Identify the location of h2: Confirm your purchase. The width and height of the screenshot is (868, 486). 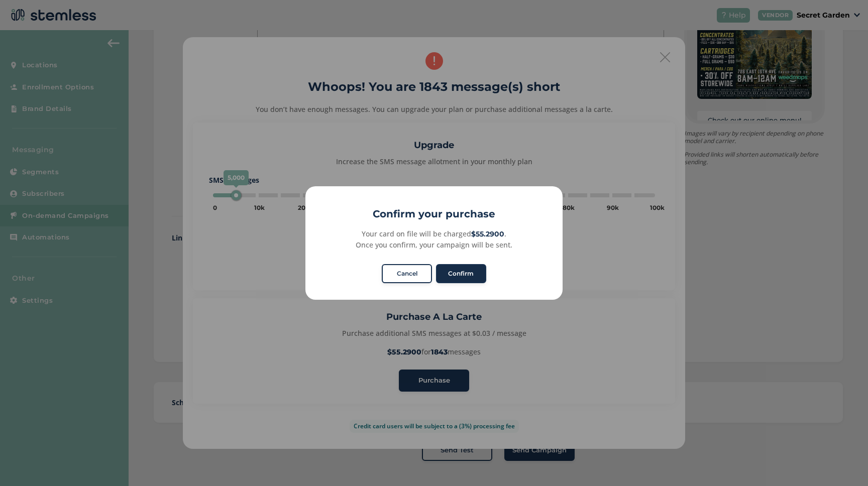
(434, 214).